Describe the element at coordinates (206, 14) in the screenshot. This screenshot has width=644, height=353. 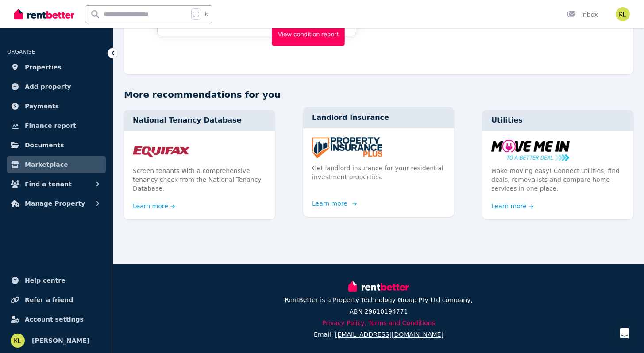
I see `span: k` at that location.